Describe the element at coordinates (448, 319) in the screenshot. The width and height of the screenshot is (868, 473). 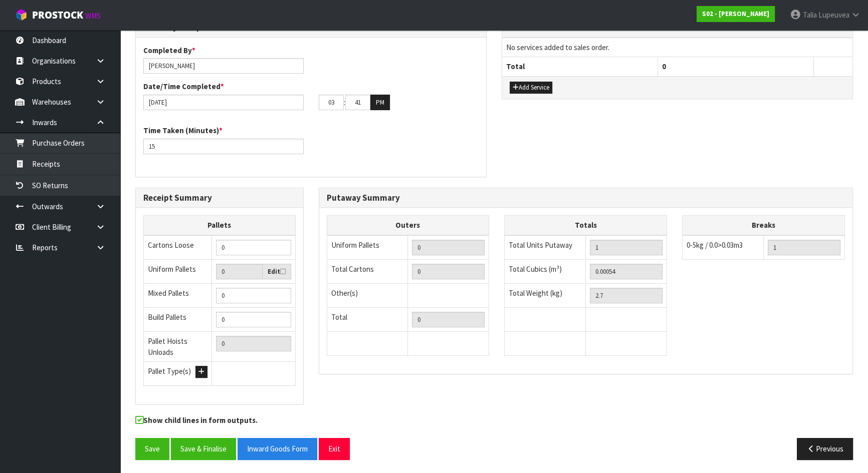
I see `input: TOTAL PACKS` at that location.